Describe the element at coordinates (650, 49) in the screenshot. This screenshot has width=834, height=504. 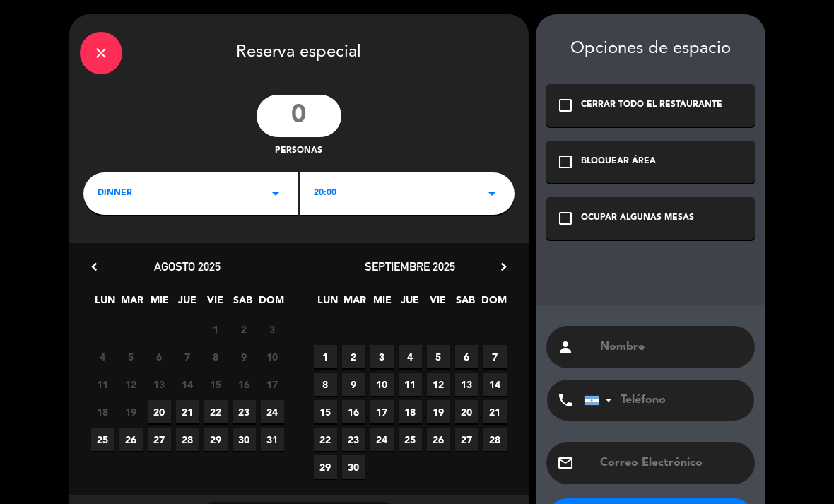
I see `div: Opciones de espacio` at that location.